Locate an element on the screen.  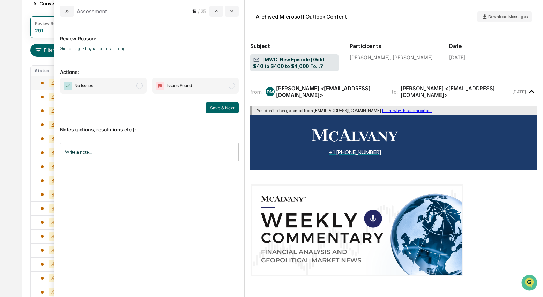
span: No Issues is located at coordinates (84, 86).